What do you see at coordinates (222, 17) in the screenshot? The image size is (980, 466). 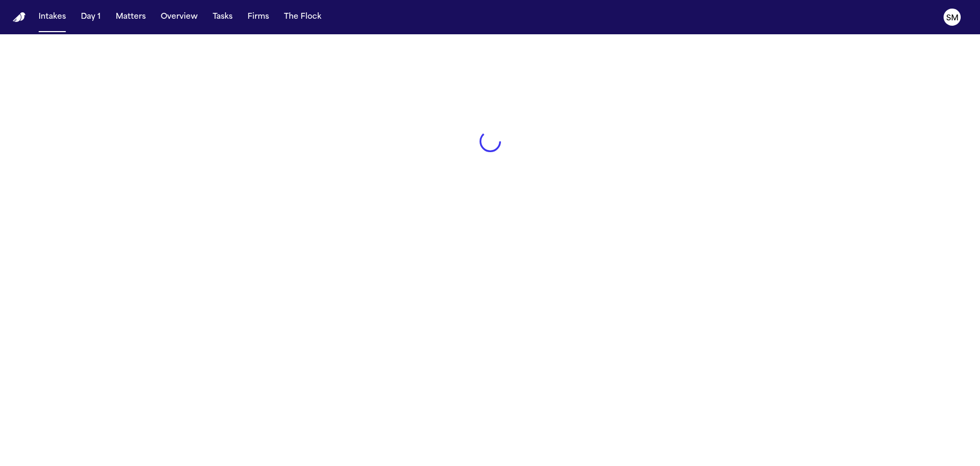 I see `button: Tasks` at bounding box center [222, 17].